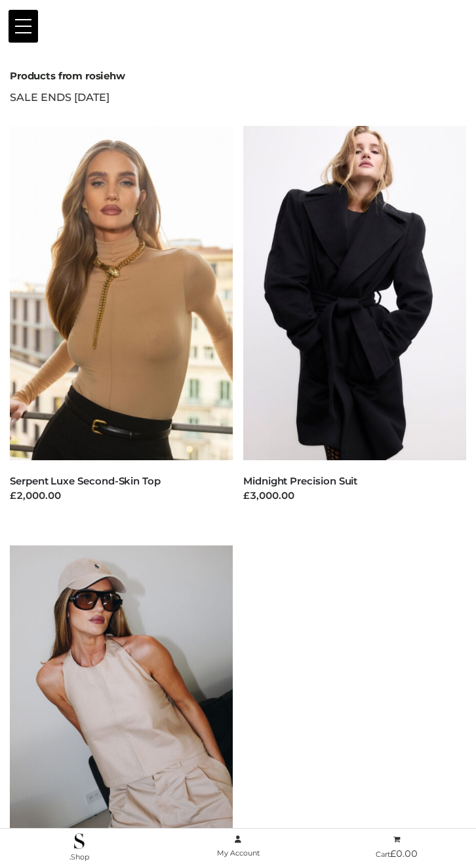 This screenshot has height=868, width=476. I want to click on a: My Account, so click(238, 846).